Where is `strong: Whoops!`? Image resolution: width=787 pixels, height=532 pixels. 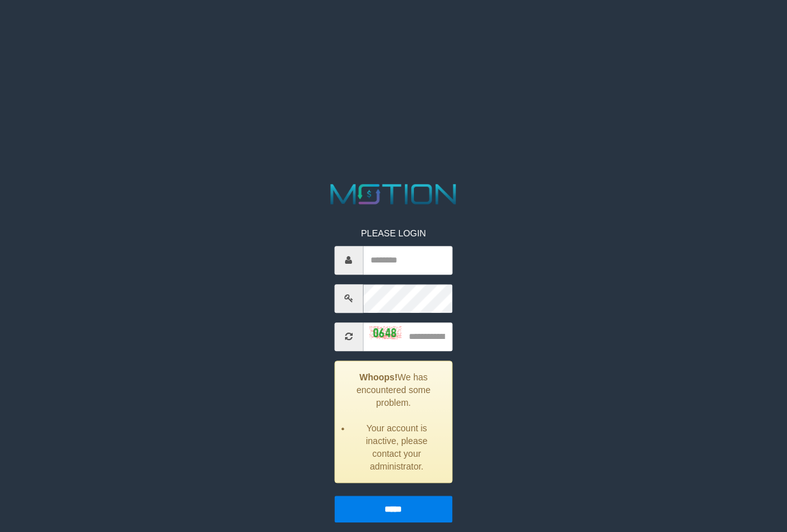
strong: Whoops! is located at coordinates (378, 377).